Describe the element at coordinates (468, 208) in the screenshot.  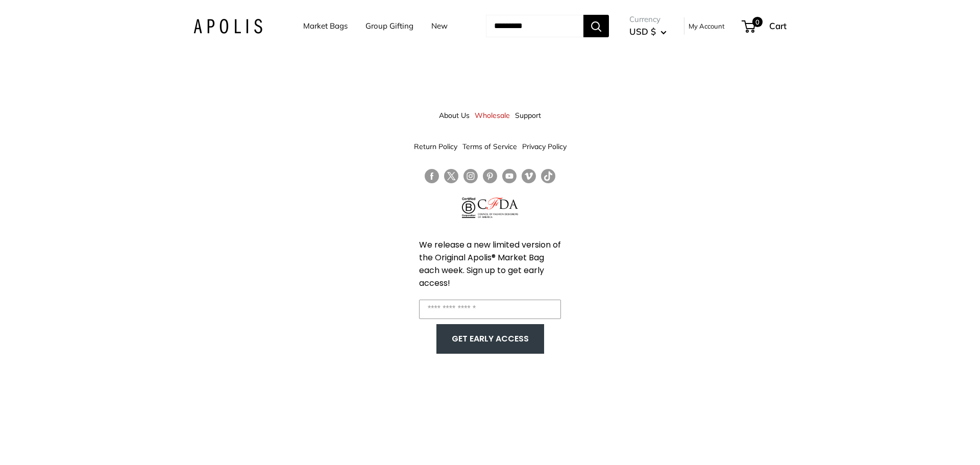
I see `img: Certified B Corporation` at that location.